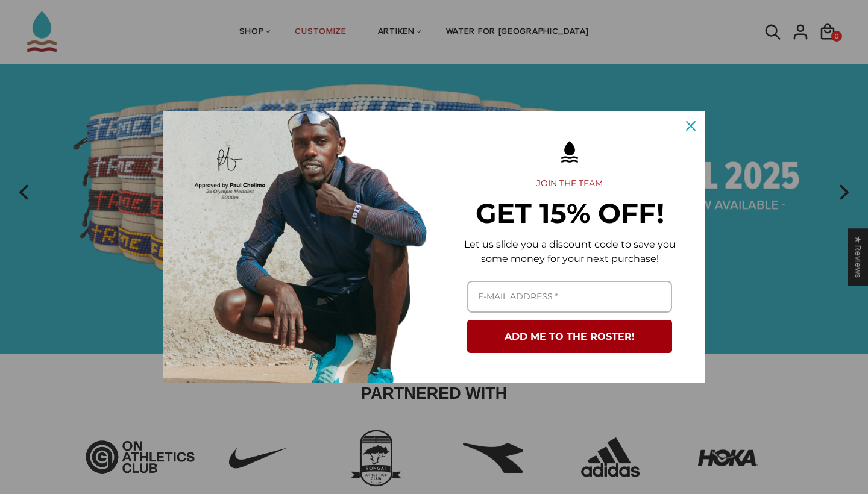  What do you see at coordinates (691, 126) in the screenshot?
I see `svg: close icon` at bounding box center [691, 126].